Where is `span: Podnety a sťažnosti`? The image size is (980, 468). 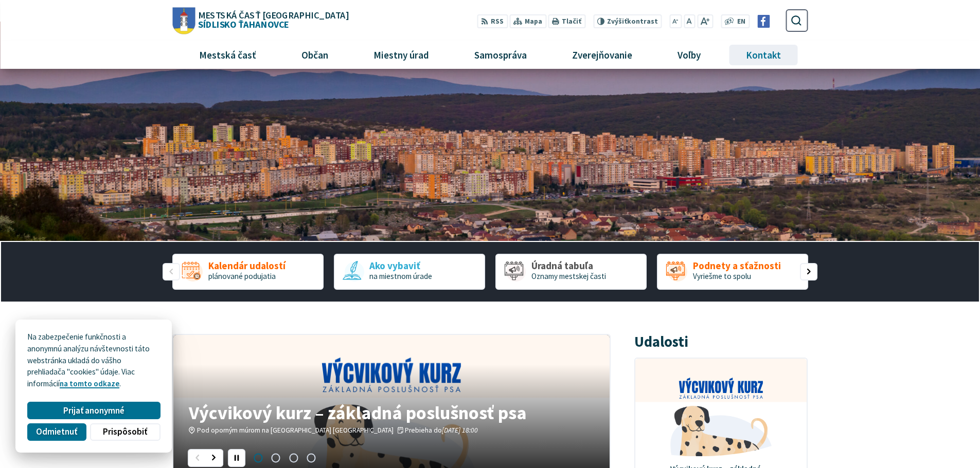 span: Podnety a sťažnosti is located at coordinates (737, 266).